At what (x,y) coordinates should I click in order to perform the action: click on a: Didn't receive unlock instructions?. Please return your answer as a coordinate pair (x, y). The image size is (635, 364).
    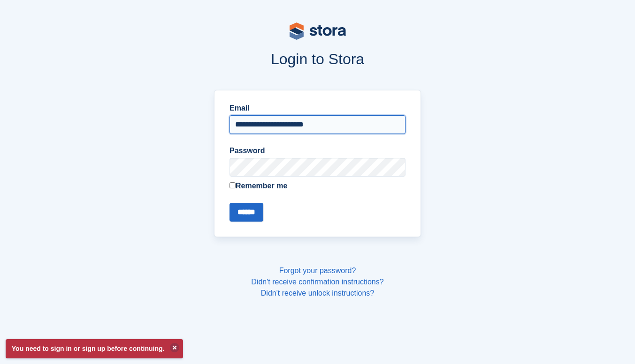
    Looking at the image, I should click on (317, 293).